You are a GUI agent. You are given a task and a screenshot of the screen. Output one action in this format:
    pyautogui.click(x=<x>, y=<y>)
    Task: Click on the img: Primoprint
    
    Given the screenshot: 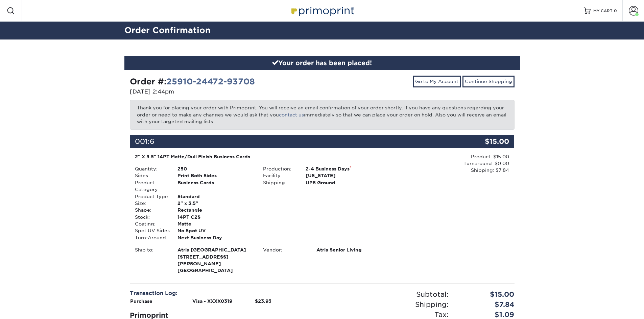 What is the action you would take?
    pyautogui.click(x=322, y=11)
    